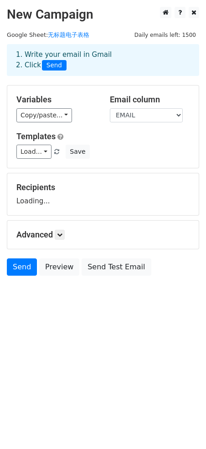 The image size is (206, 449). Describe the element at coordinates (44, 115) in the screenshot. I see `a: Copy/paste...` at that location.